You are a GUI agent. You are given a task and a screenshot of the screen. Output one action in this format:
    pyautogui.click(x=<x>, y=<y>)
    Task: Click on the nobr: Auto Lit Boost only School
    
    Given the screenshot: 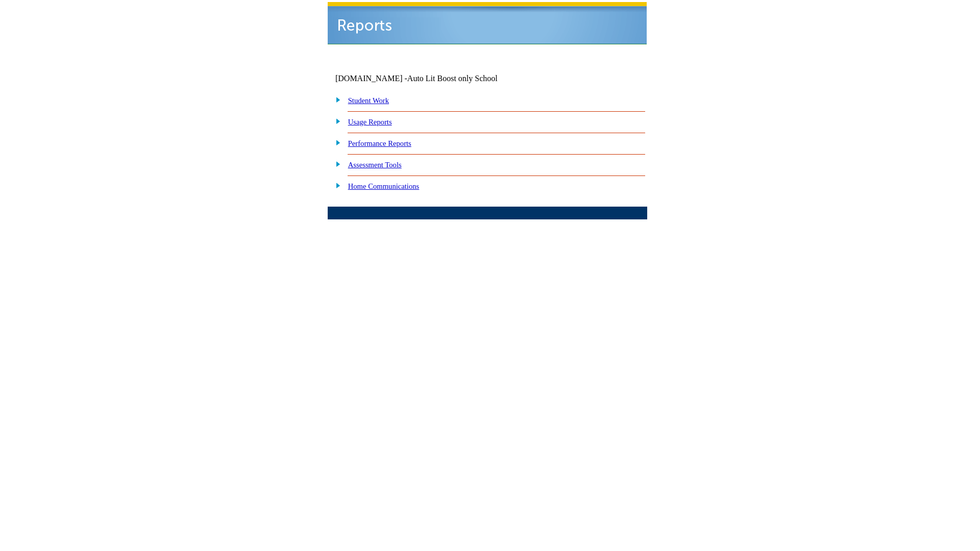 What is the action you would take?
    pyautogui.click(x=452, y=78)
    